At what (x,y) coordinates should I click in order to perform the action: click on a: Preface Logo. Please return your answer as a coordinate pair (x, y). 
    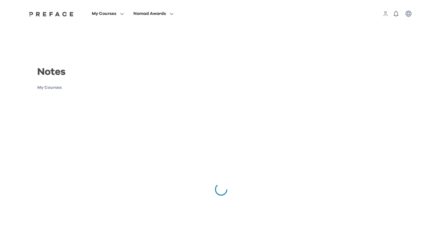
    Looking at the image, I should click on (51, 14).